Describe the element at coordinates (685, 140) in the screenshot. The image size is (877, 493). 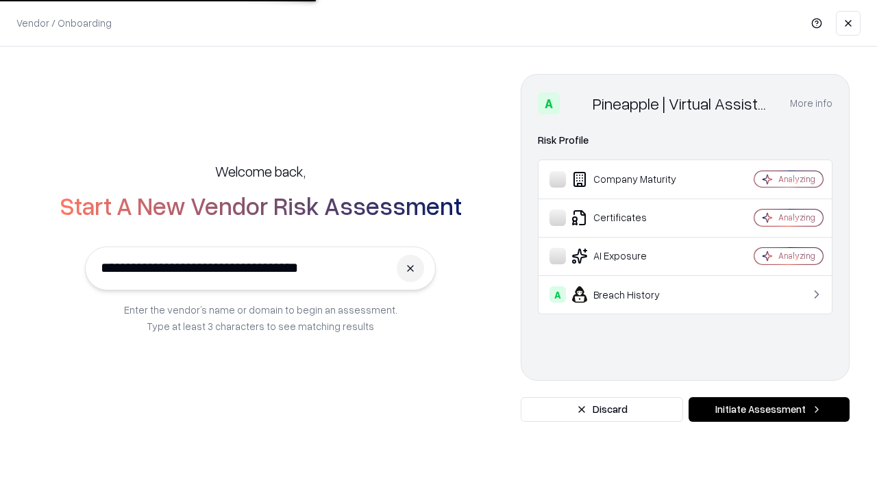
I see `div: Risk Profile` at that location.